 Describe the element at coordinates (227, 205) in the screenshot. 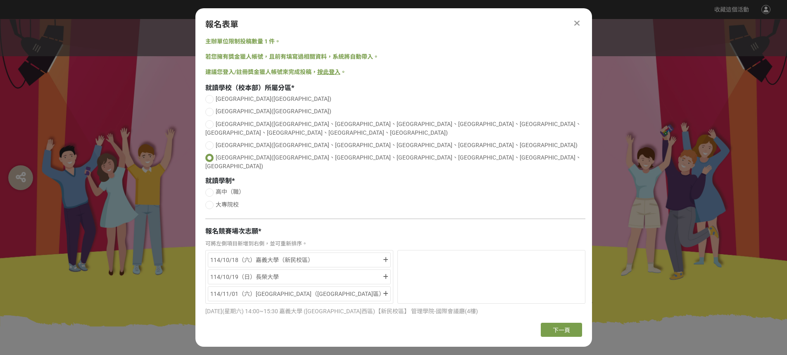

I see `span: 大專院校` at that location.